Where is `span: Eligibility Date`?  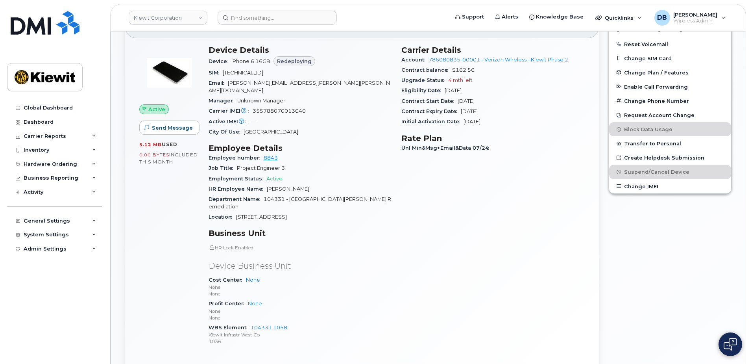
span: Eligibility Date is located at coordinates (423, 90).